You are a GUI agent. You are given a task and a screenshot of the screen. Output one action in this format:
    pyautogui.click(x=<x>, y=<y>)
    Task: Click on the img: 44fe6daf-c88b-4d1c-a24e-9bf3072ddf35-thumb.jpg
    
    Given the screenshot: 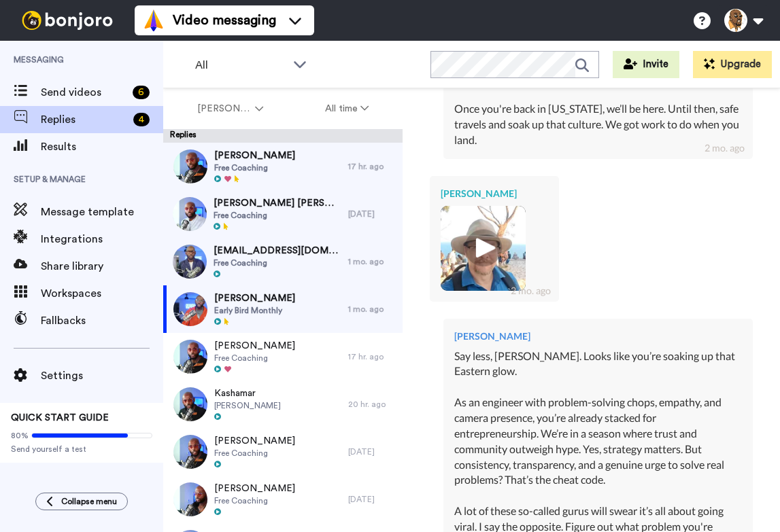 What is the action you would take?
    pyautogui.click(x=190, y=451)
    